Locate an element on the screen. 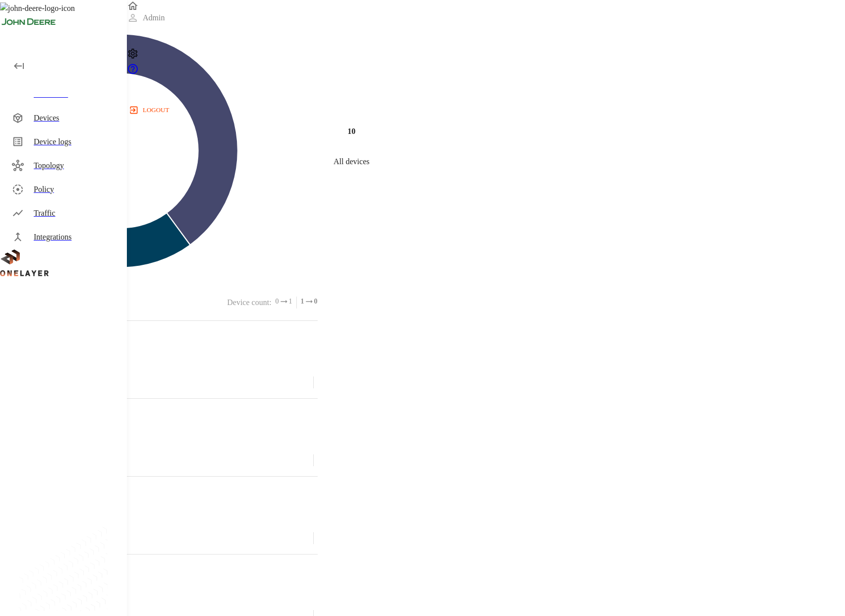 This screenshot has width=845, height=616. h4: 10 is located at coordinates (351, 131).